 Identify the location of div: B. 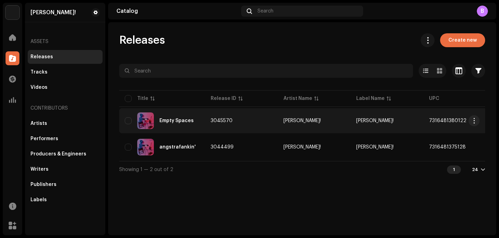
(482, 11).